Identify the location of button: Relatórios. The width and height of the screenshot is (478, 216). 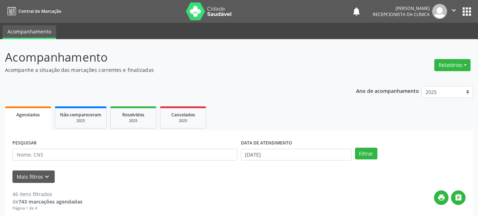
(453, 65).